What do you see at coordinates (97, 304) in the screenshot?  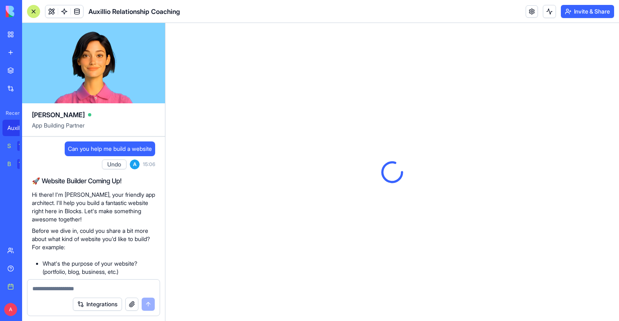 I see `button: Integrations` at bounding box center [97, 304].